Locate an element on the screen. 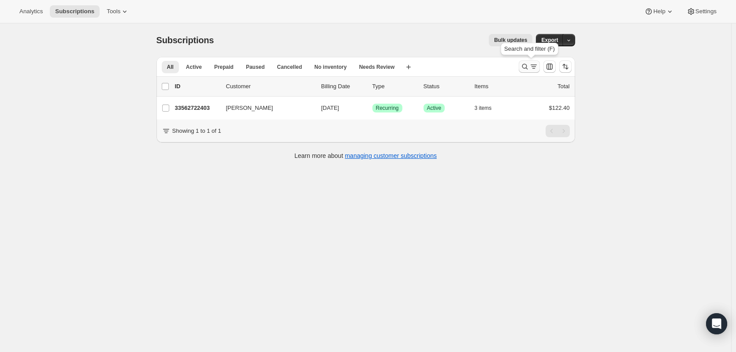 The width and height of the screenshot is (736, 352). span: Help is located at coordinates (659, 11).